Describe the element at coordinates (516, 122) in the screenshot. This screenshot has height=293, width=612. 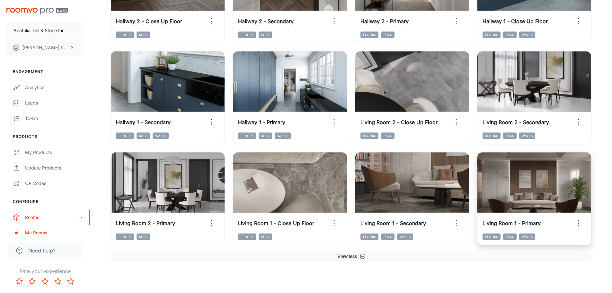
I see `h6: Living Room 2 - Secondary` at that location.